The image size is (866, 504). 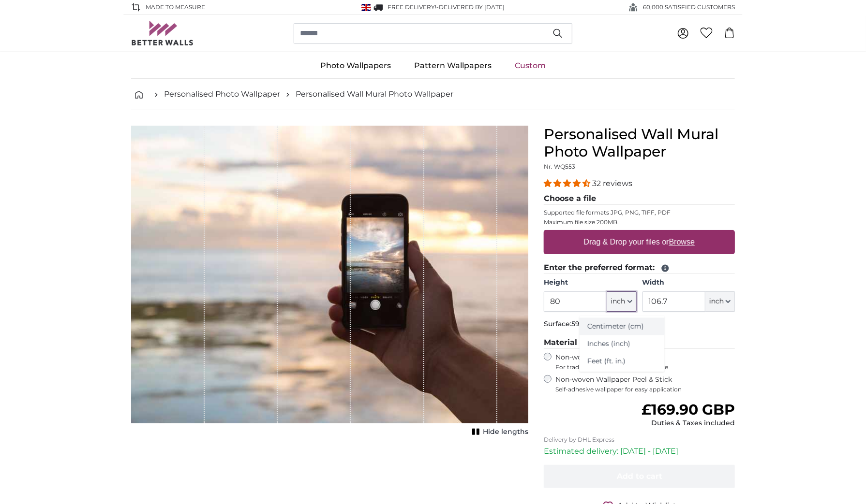 What do you see at coordinates (639, 440) in the screenshot?
I see `p: Delivery by DHL Express` at bounding box center [639, 440].